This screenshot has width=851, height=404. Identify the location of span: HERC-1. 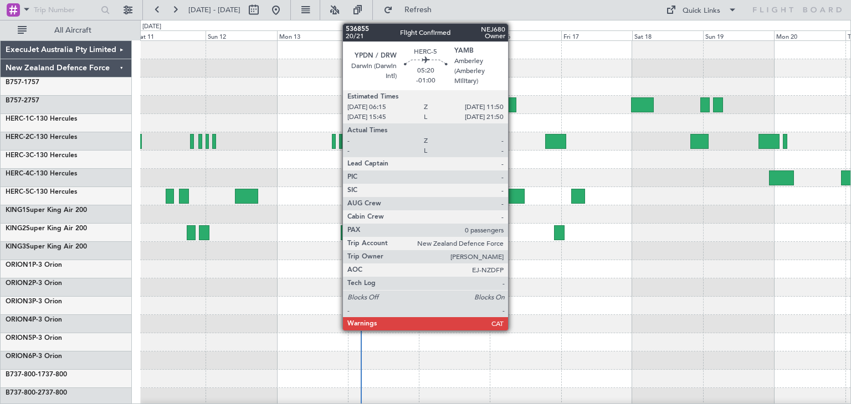
(17, 119).